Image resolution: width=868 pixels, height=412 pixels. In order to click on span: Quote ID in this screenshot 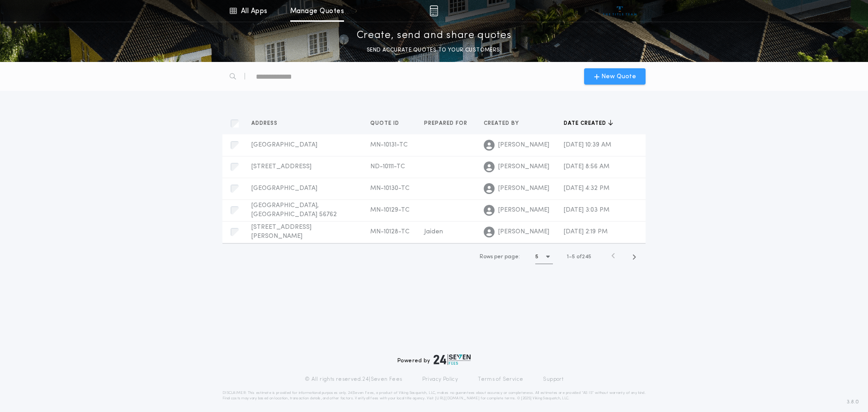, I will do `click(386, 123)`.